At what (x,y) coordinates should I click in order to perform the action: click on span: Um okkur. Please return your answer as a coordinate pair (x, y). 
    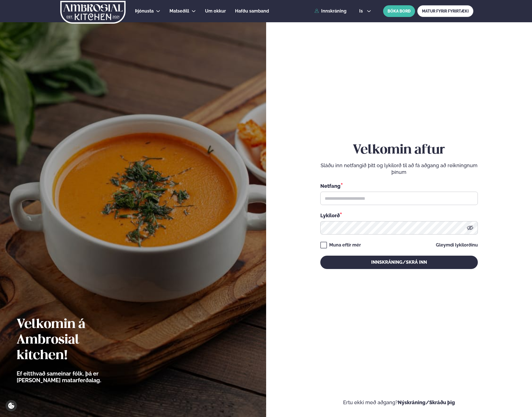
    Looking at the image, I should click on (215, 11).